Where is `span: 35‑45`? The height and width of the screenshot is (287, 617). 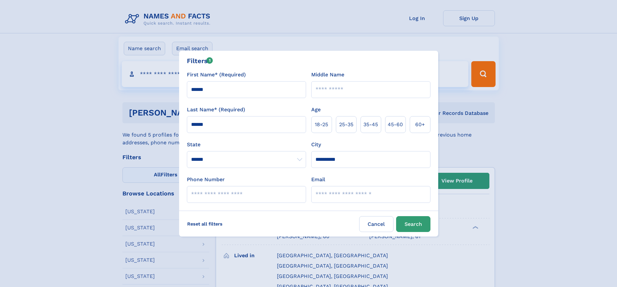
span: 35‑45 is located at coordinates (371, 125).